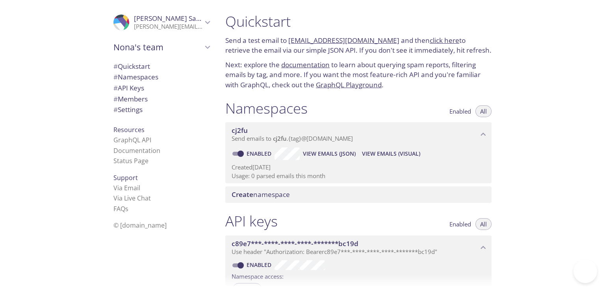  I want to click on div: Create namespace, so click(358, 195).